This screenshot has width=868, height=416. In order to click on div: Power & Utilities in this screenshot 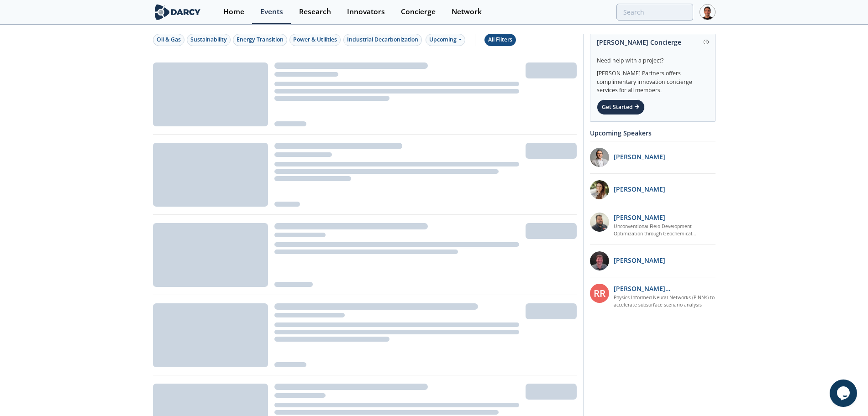, I will do `click(315, 40)`.